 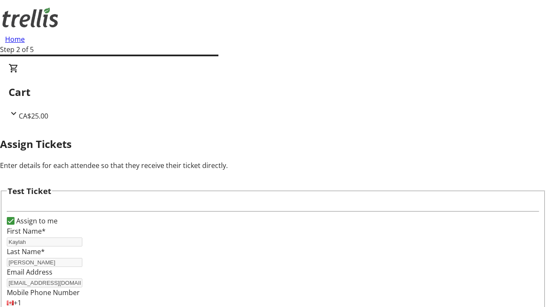 I want to click on label: Assign to me, so click(x=36, y=221).